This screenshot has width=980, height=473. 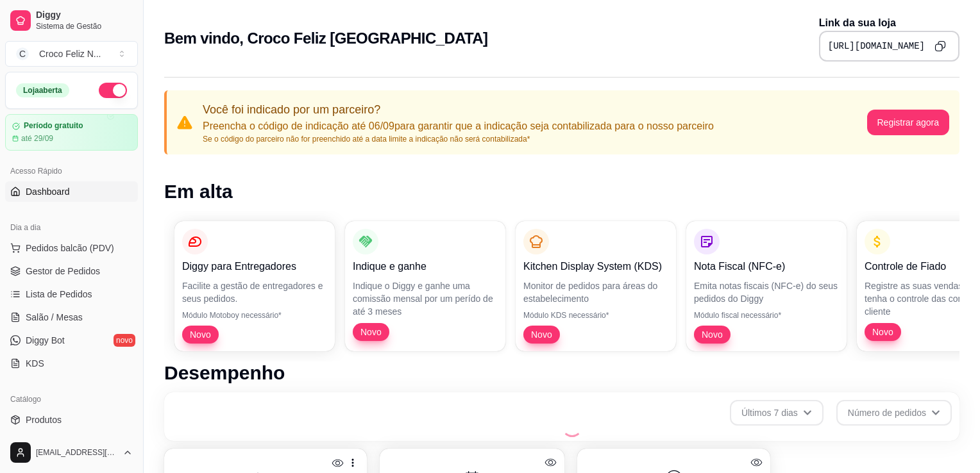 I want to click on p: Monitor de pedidos para áreas do estabelecimento, so click(x=595, y=292).